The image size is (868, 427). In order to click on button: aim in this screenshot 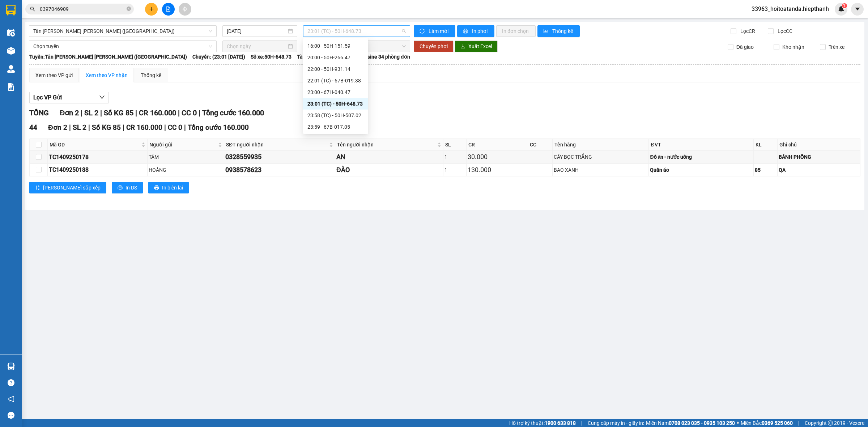, I will do `click(185, 9)`.